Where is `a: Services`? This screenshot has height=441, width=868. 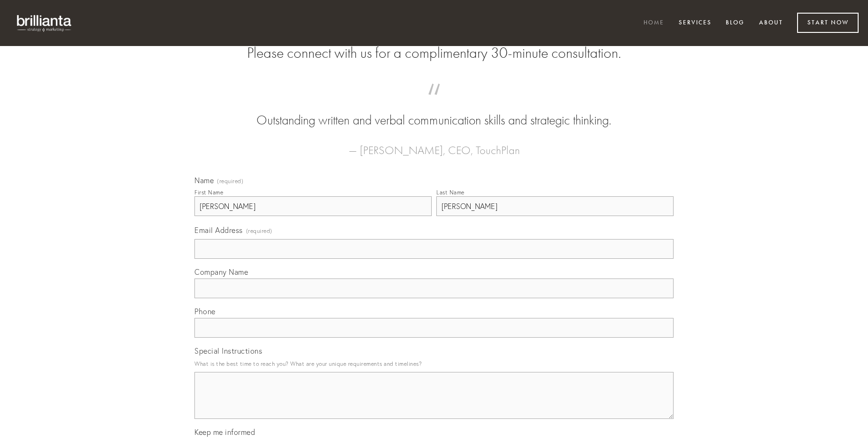
a: Services is located at coordinates (695, 23).